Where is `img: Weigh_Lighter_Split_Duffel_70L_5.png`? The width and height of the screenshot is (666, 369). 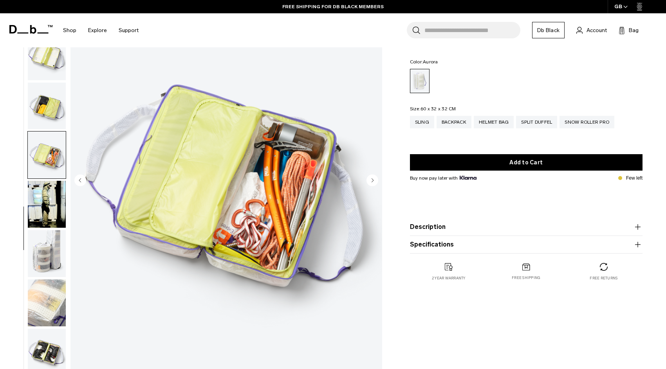 img: Weigh_Lighter_Split_Duffel_70L_5.png is located at coordinates (47, 57).